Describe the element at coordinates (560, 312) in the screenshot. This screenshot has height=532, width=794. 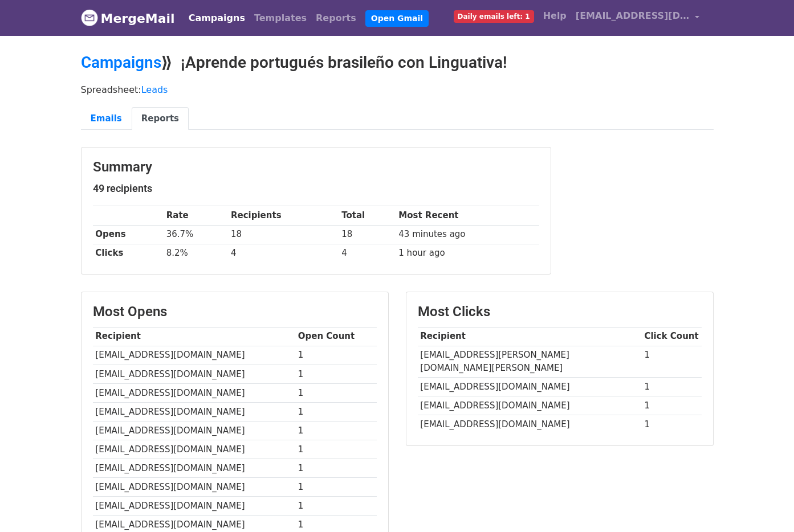
I see `h3: Most Clicks` at that location.